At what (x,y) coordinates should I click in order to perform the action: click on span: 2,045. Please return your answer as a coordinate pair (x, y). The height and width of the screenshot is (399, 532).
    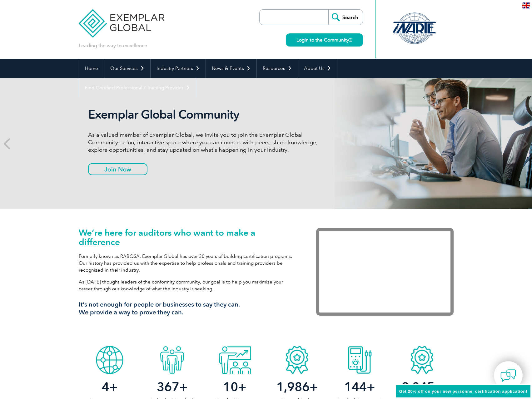
    Looking at the image, I should click on (418, 387).